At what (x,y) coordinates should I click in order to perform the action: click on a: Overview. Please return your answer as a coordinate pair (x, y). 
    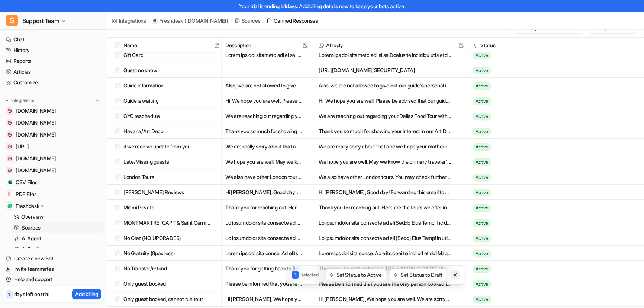
    Looking at the image, I should click on (57, 217).